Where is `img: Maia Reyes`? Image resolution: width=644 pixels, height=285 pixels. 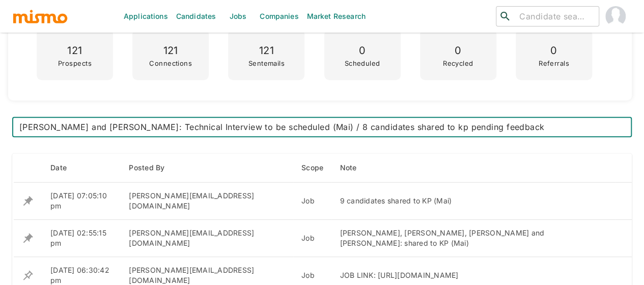 img: Maia Reyes is located at coordinates (615, 16).